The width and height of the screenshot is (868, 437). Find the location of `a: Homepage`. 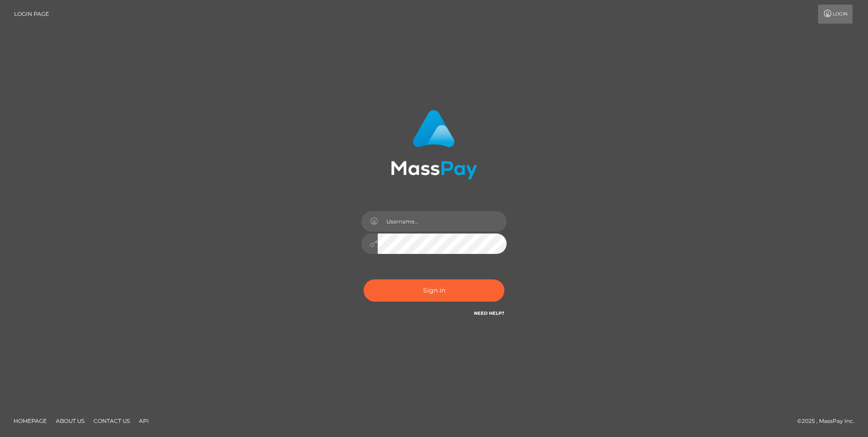

a: Homepage is located at coordinates (30, 421).